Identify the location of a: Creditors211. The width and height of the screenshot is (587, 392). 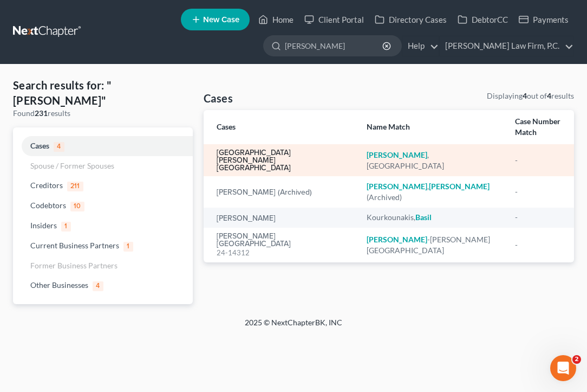
(103, 186).